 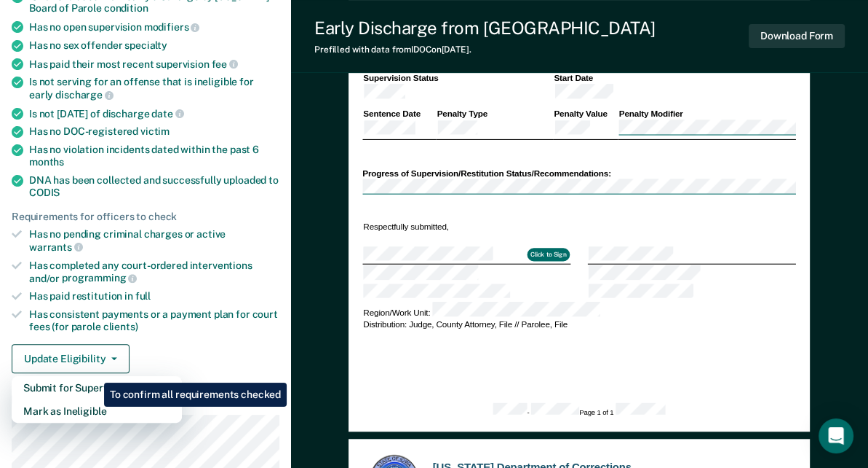 What do you see at coordinates (146, 217) in the screenshot?
I see `div: Requirements for officers to check` at bounding box center [146, 217].